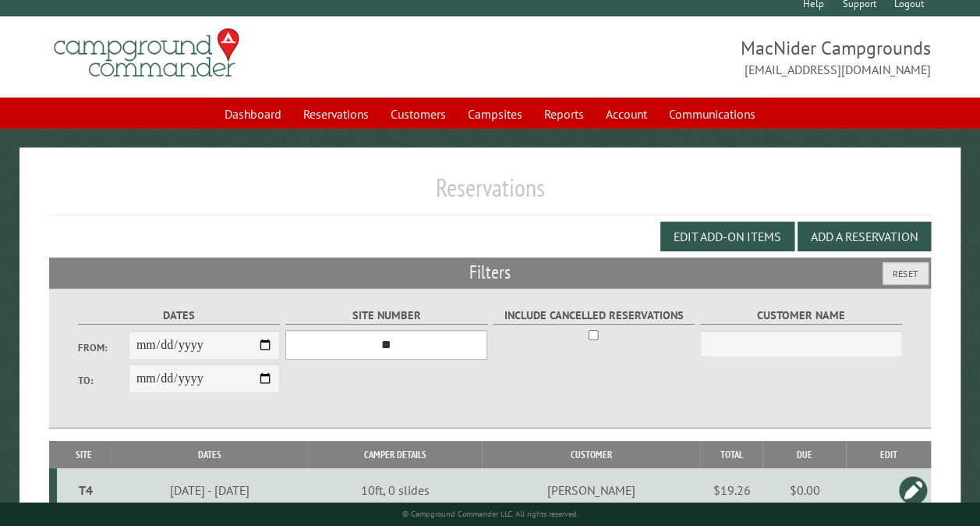  Describe the element at coordinates (804, 454) in the screenshot. I see `th: Due` at that location.